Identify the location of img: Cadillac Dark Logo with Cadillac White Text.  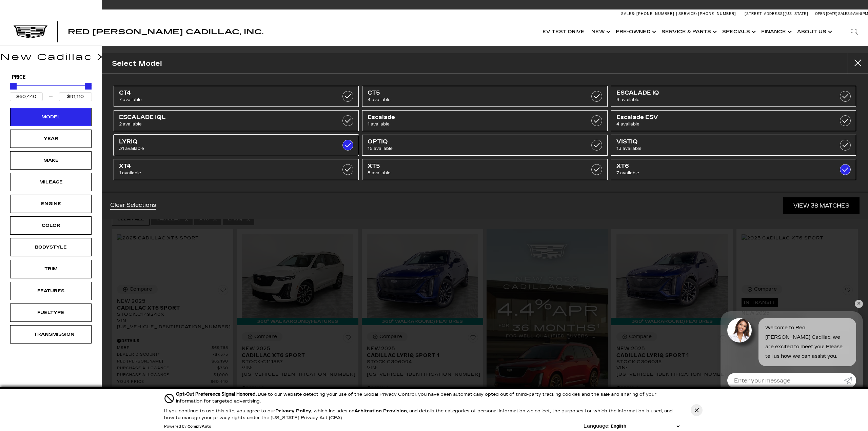
(31, 31).